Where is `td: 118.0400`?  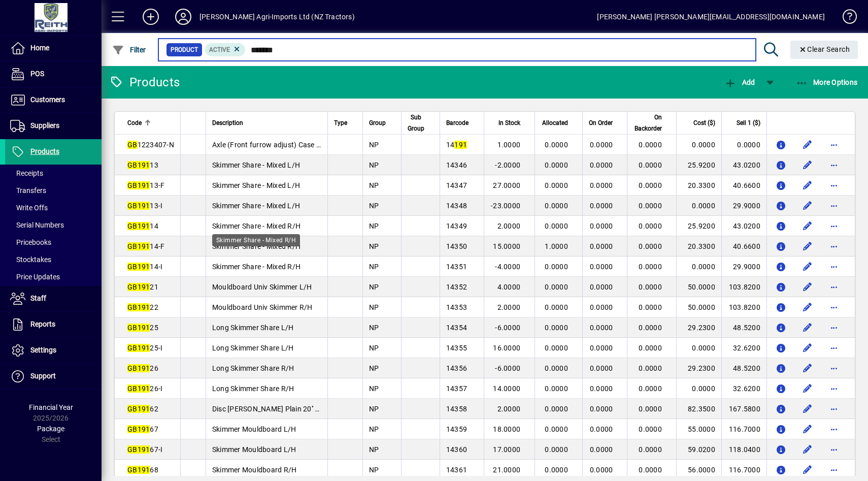
td: 118.0400 is located at coordinates (744, 450).